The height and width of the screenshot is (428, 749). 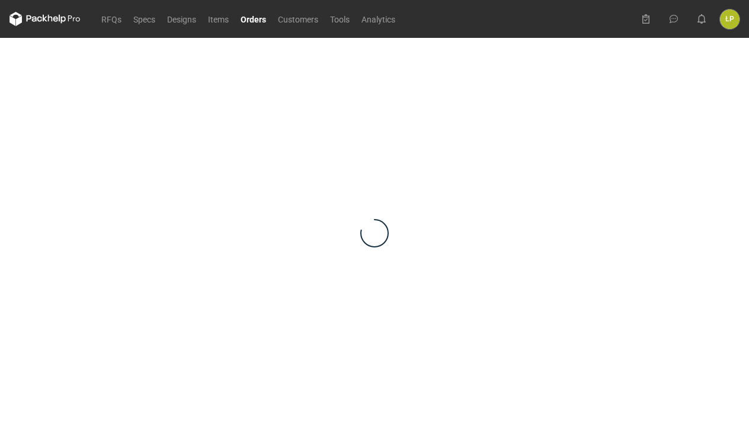 What do you see at coordinates (729, 19) in the screenshot?
I see `div: Łukasz Postawa` at bounding box center [729, 19].